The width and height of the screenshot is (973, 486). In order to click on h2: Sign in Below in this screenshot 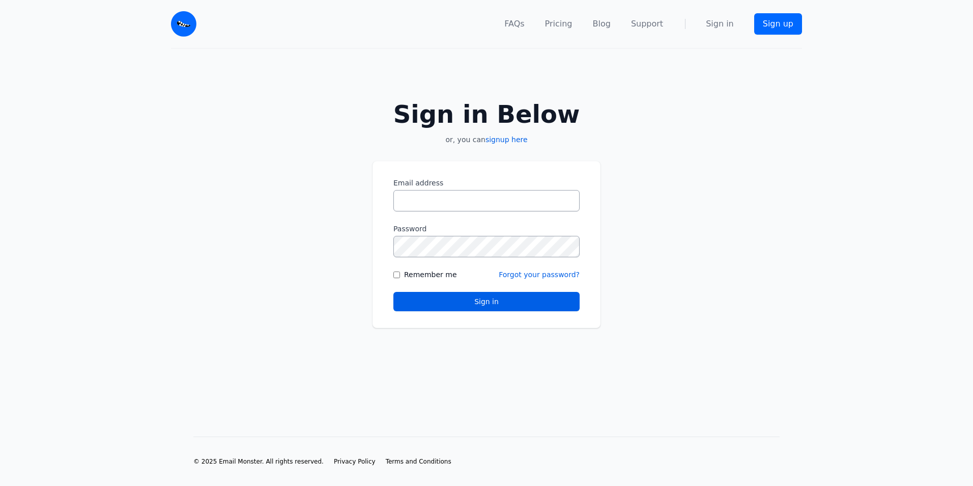, I will do `click(487, 114)`.